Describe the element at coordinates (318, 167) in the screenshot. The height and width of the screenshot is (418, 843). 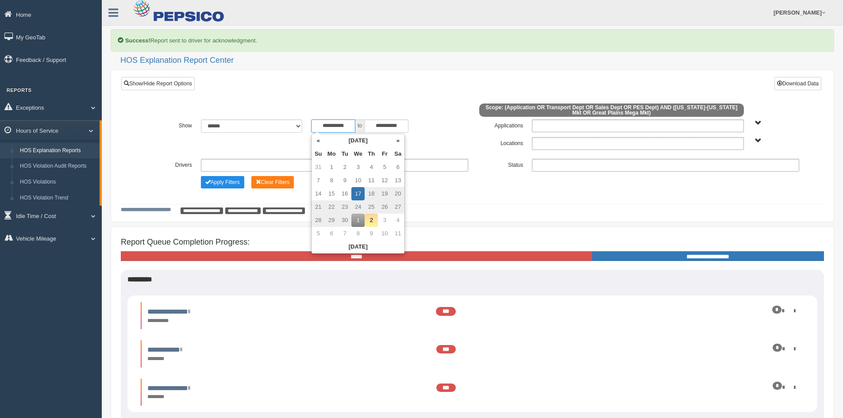
I see `td: 31` at that location.